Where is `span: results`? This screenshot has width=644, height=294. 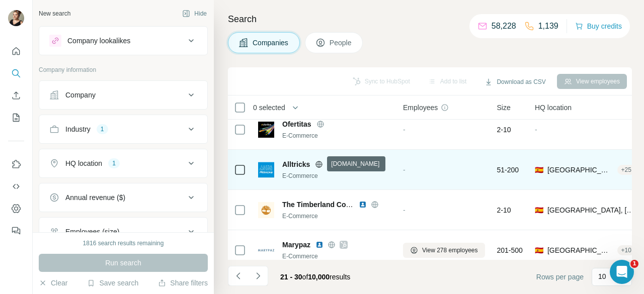 span: results is located at coordinates (315, 277).